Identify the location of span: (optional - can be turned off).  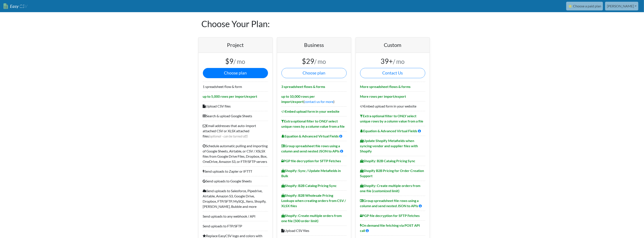
(228, 136).